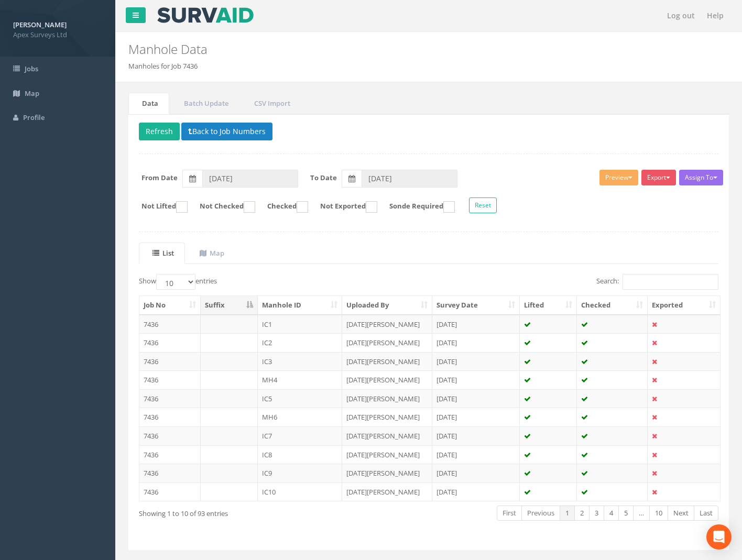  I want to click on uib-tab-heading: Map, so click(212, 253).